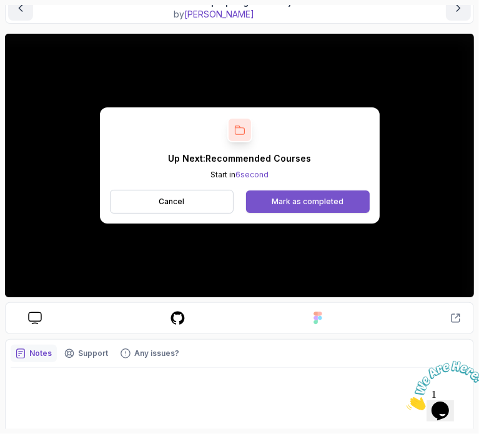 The image size is (479, 434). Describe the element at coordinates (39, 29) in the screenshot. I see `div: CloseChat attention grabber` at that location.